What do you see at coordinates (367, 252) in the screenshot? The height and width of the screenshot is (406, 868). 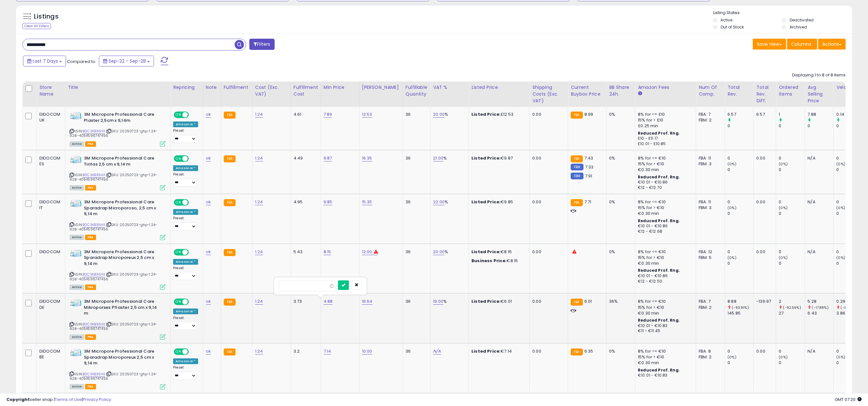 I see `a: 12.00` at bounding box center [367, 252].